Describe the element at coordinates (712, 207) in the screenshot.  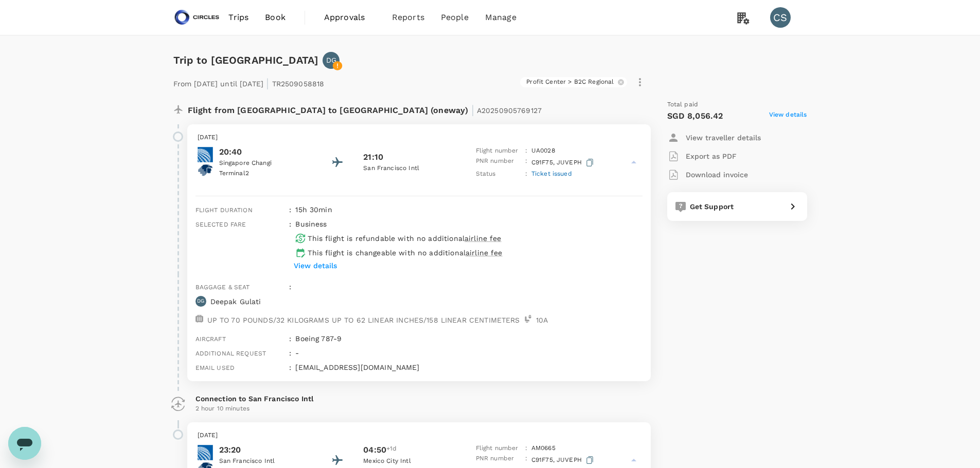
I see `span: Get Support` at that location.